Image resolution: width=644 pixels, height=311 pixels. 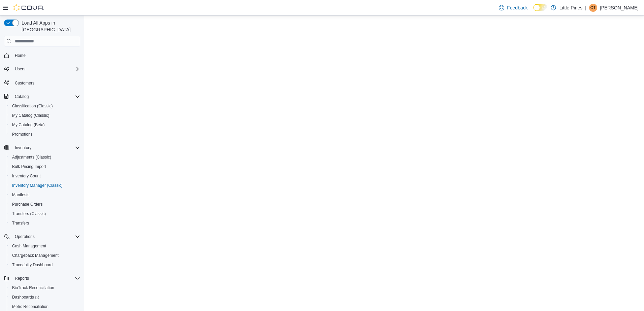 I want to click on button: My Catalog (Beta), so click(x=45, y=125).